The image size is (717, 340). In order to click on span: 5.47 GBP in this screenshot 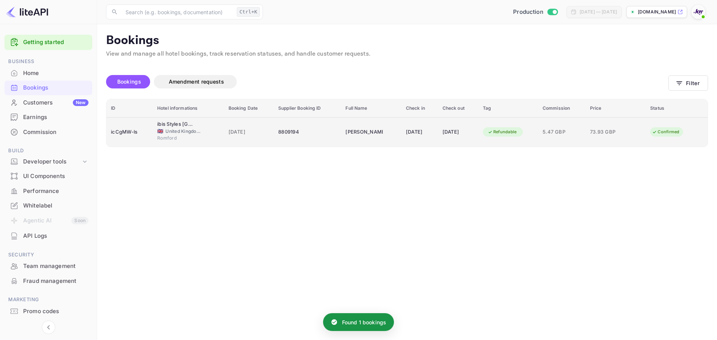, I will do `click(561, 132)`.